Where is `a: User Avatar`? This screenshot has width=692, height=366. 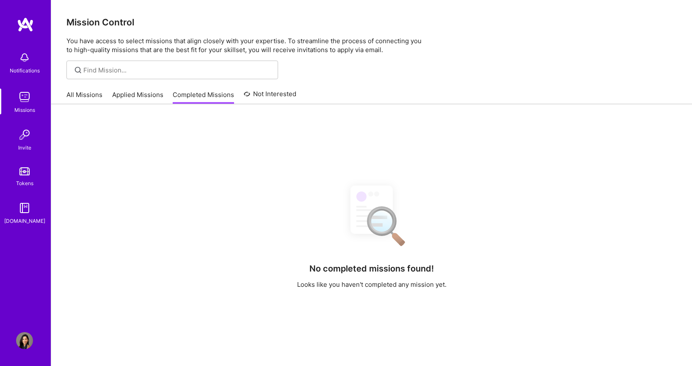 a: User Avatar is located at coordinates (25, 340).